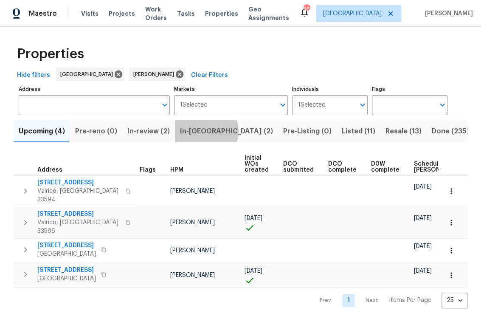 Image resolution: width=481 pixels, height=319 pixels. Describe the element at coordinates (177, 170) in the screenshot. I see `span: HPM` at that location.